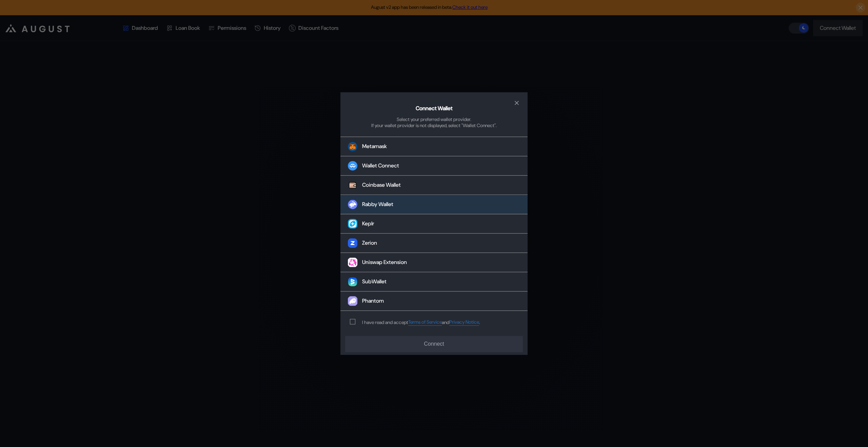  What do you see at coordinates (434, 302) in the screenshot?
I see `button: PhantomPhantom` at bounding box center [434, 302].